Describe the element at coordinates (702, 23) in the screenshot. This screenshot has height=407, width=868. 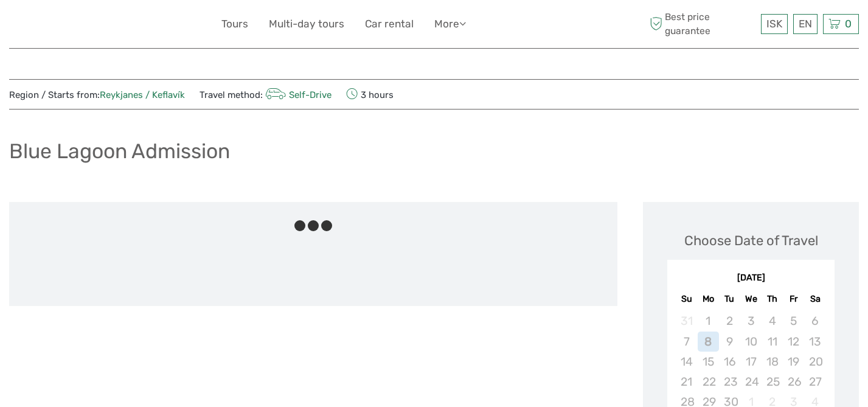
I see `span: Best price guarantee` at that location.